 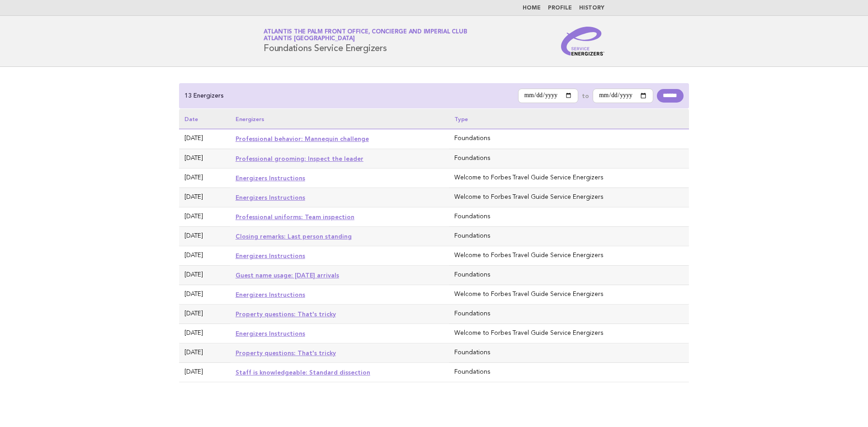 What do you see at coordinates (303, 372) in the screenshot?
I see `a: Staff is knowledgeable: Standard dissection` at bounding box center [303, 372].